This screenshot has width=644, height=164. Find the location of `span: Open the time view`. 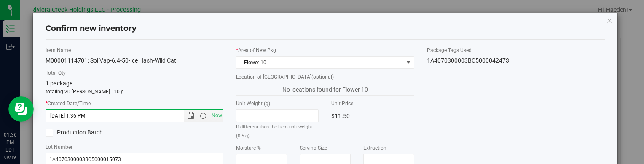

span: Open the time view is located at coordinates (203, 116).